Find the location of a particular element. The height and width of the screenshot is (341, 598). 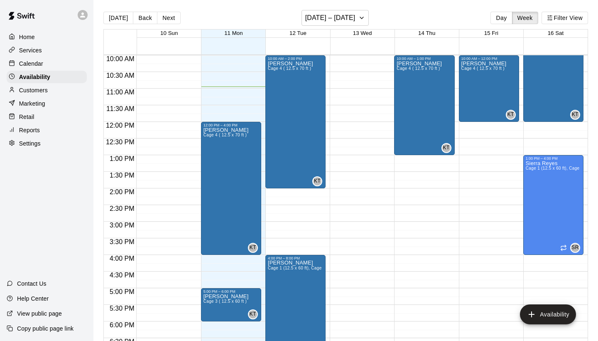

span: 1:00 PM is located at coordinates (122, 158).